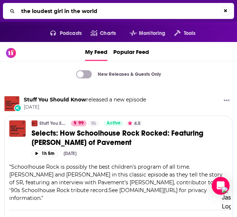 This screenshot has height=217, width=237. I want to click on span: 99, so click(81, 123).